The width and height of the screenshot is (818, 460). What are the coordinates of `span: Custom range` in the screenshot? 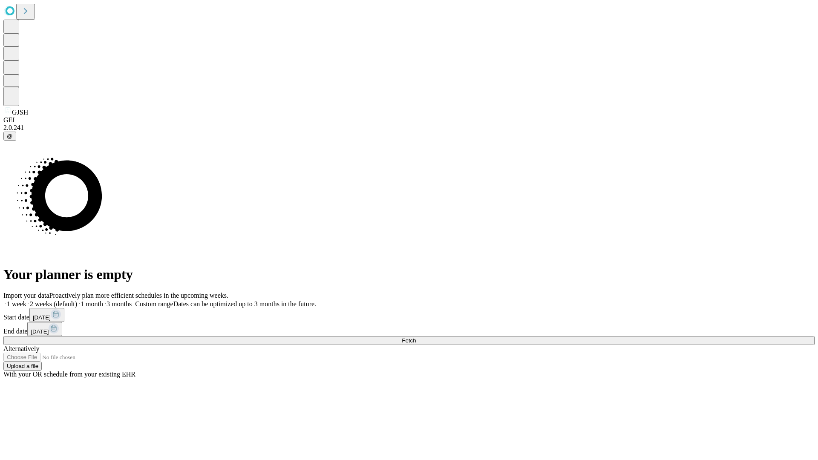 It's located at (154, 304).